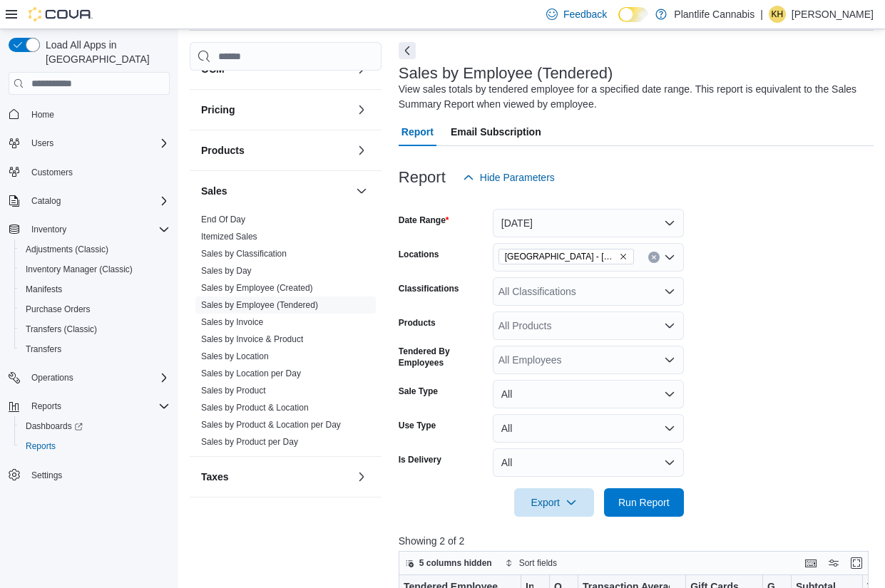 The width and height of the screenshot is (885, 588). I want to click on div: Sales, so click(285, 333).